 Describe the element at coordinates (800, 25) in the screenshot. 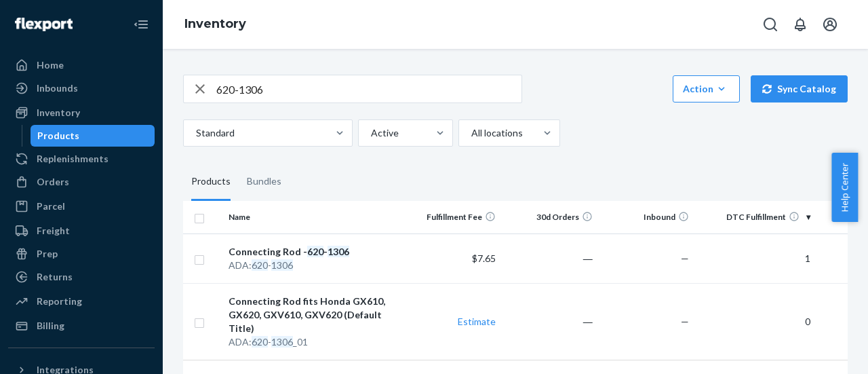

I see `button: Open notifications` at that location.